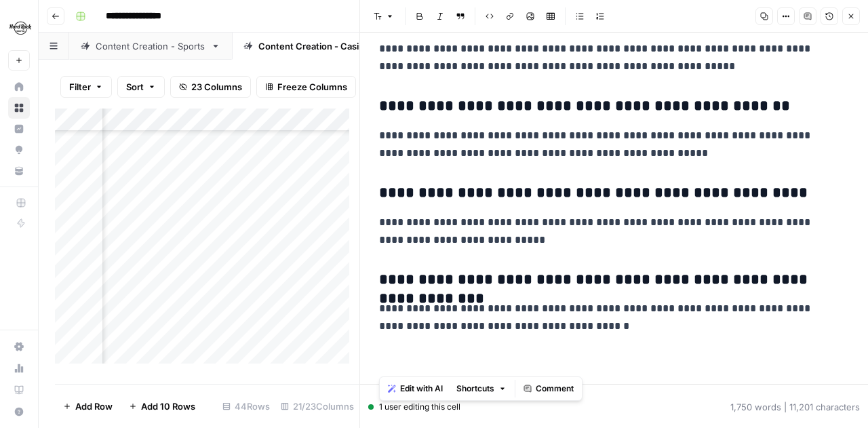 The width and height of the screenshot is (868, 428). Describe the element at coordinates (306, 87) in the screenshot. I see `button: Freeze Columns` at that location.